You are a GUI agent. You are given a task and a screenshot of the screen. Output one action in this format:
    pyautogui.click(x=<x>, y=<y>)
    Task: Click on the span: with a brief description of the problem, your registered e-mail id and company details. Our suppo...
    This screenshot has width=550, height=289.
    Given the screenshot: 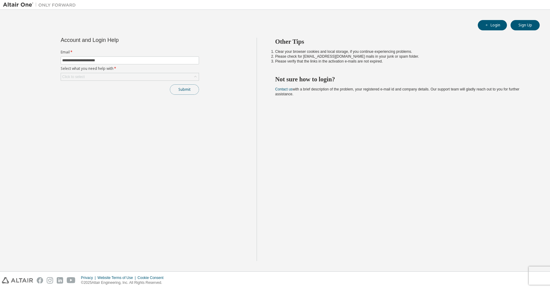 What is the action you would take?
    pyautogui.click(x=397, y=92)
    